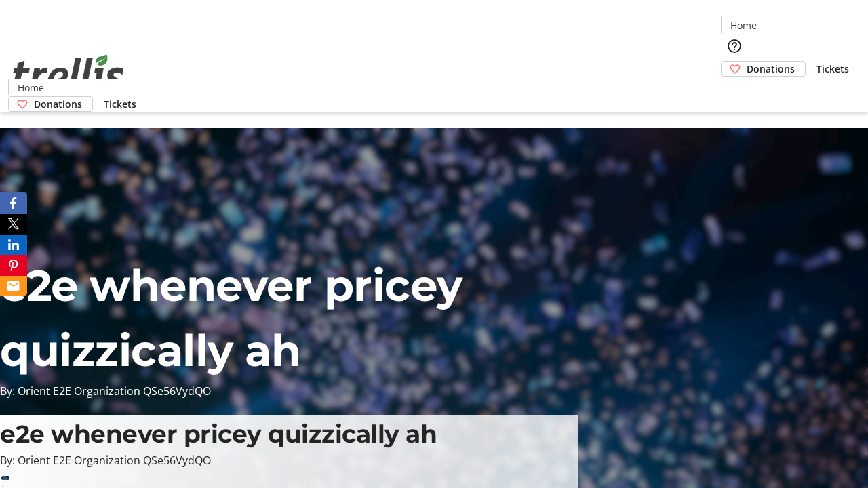 This screenshot has height=488, width=868. What do you see at coordinates (734, 90) in the screenshot?
I see `button: Cart` at bounding box center [734, 90].